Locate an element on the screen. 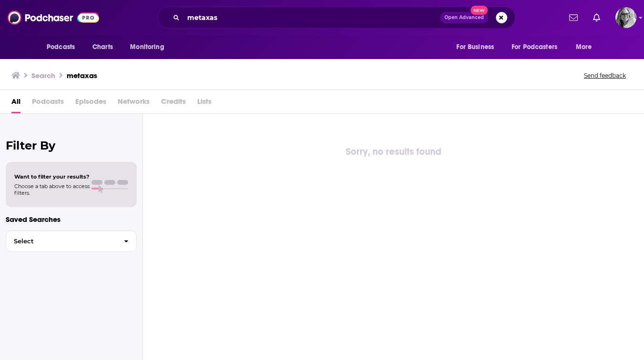 The image size is (644, 360). span: Logged in as KRobison is located at coordinates (626, 18).